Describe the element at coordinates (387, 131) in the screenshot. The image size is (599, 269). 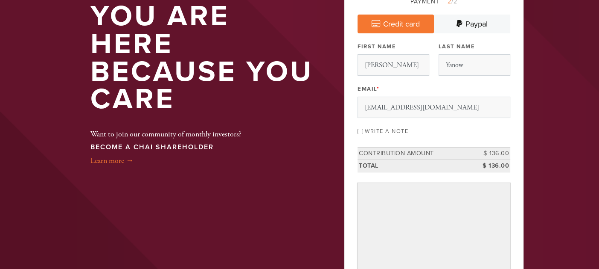
I see `label: Write a note` at that location.